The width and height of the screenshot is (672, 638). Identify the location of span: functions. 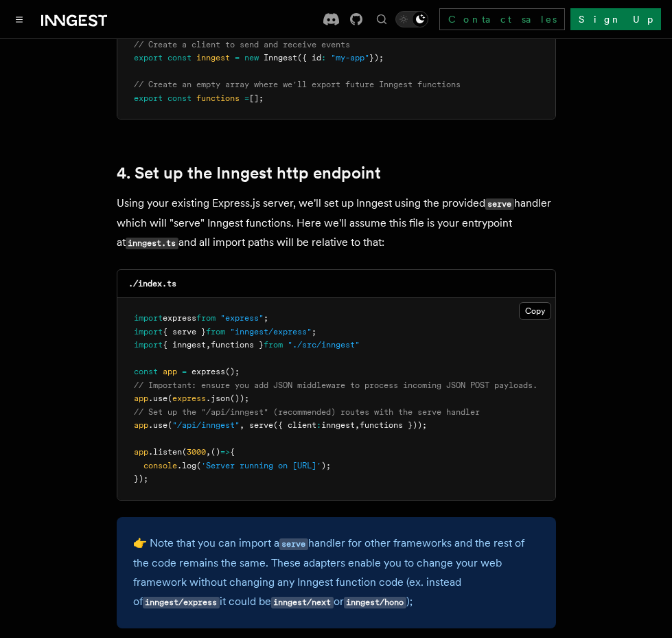
(218, 98).